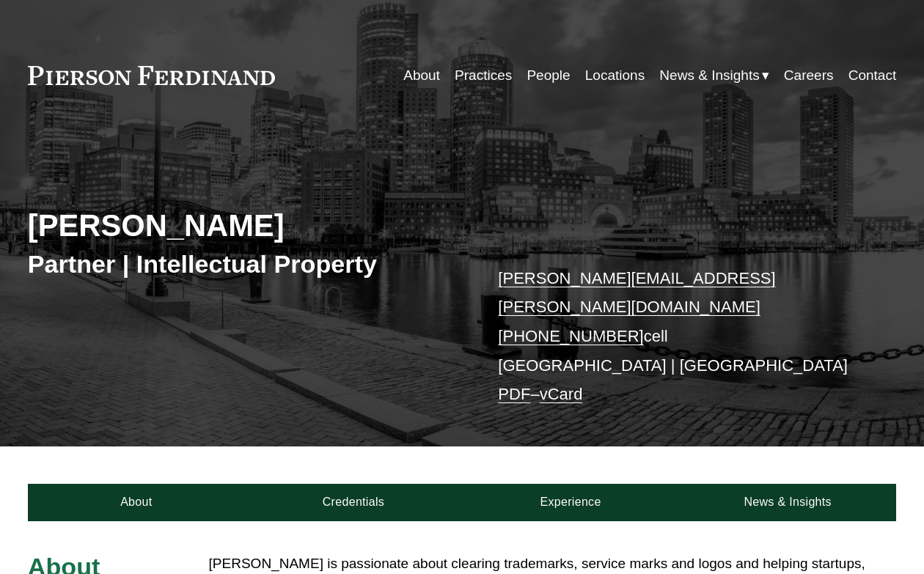  What do you see at coordinates (873, 76) in the screenshot?
I see `a: Contact` at bounding box center [873, 76].